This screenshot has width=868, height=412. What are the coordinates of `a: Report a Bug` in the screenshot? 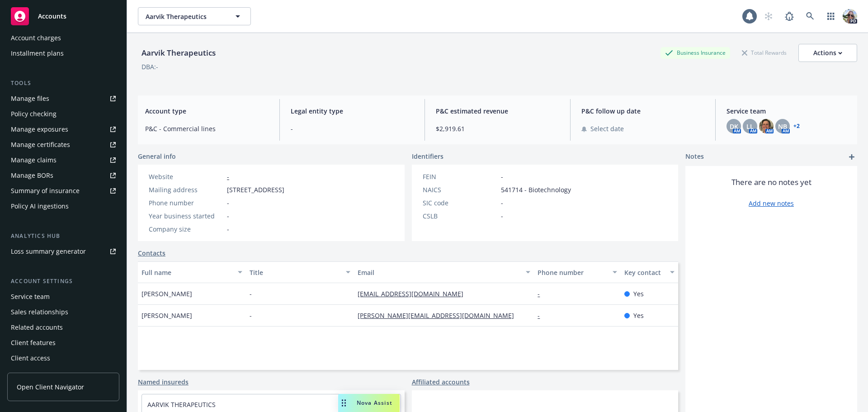 It's located at (789, 16).